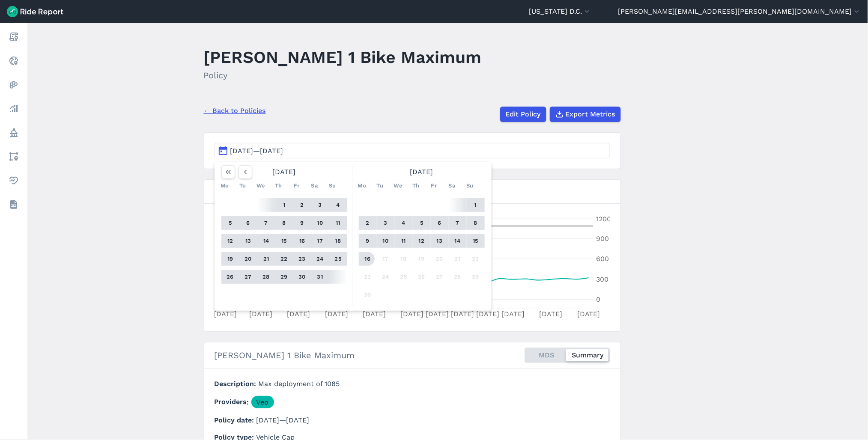  What do you see at coordinates (266, 259) in the screenshot?
I see `button: 21` at bounding box center [266, 259].